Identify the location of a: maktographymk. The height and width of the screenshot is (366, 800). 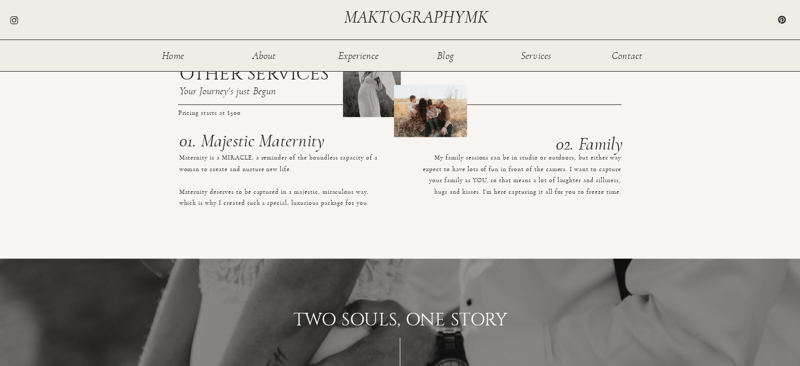
(418, 17).